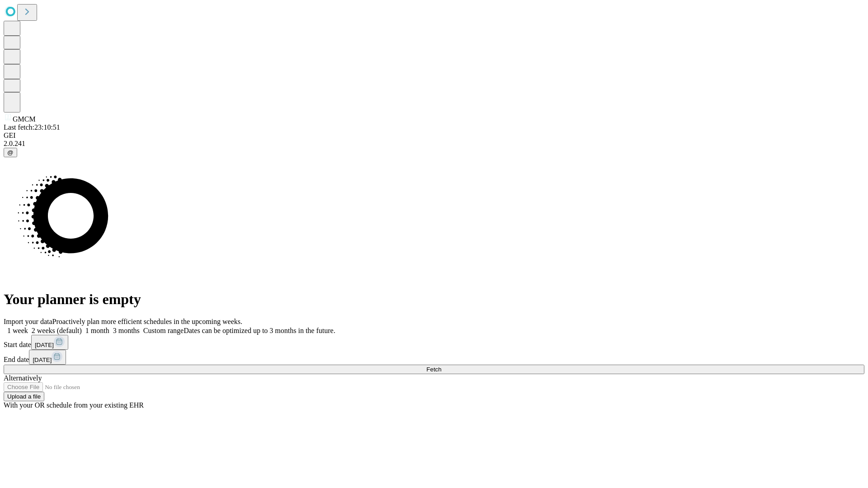 The width and height of the screenshot is (868, 488). Describe the element at coordinates (434, 342) in the screenshot. I see `div: Start date` at that location.